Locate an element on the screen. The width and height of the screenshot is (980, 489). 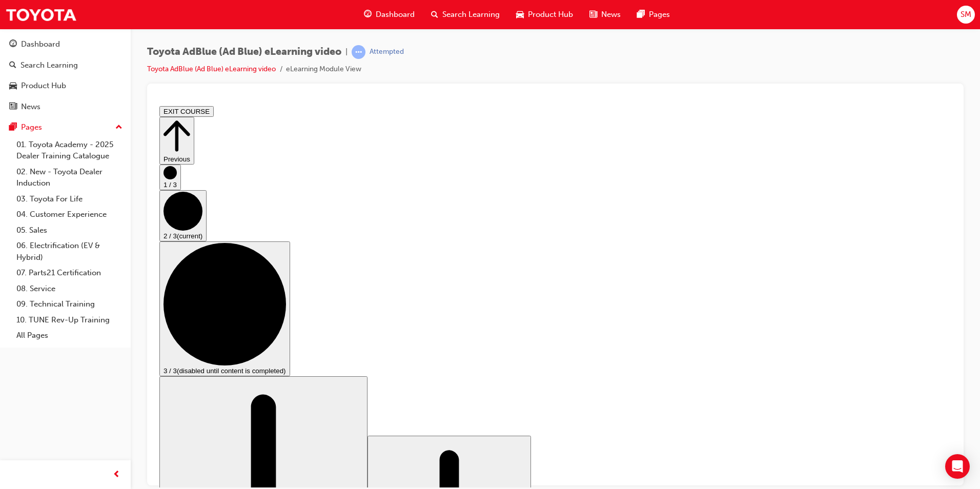
a: search-iconSearch Learning is located at coordinates (465, 15).